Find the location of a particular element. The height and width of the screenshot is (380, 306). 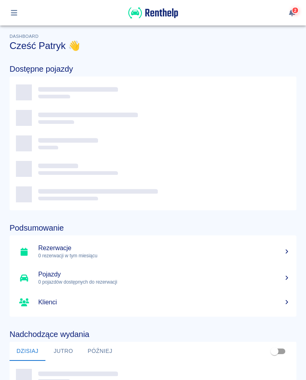

h5: Klienci is located at coordinates (164, 302).